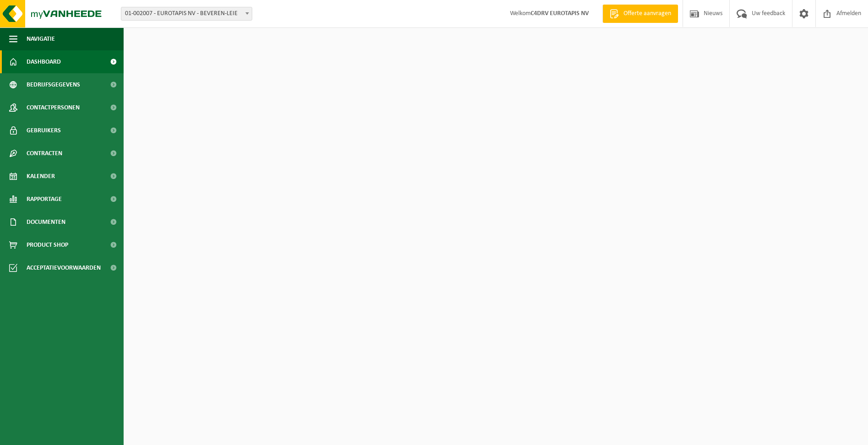 The width and height of the screenshot is (868, 445). What do you see at coordinates (44, 199) in the screenshot?
I see `span: Rapportage` at bounding box center [44, 199].